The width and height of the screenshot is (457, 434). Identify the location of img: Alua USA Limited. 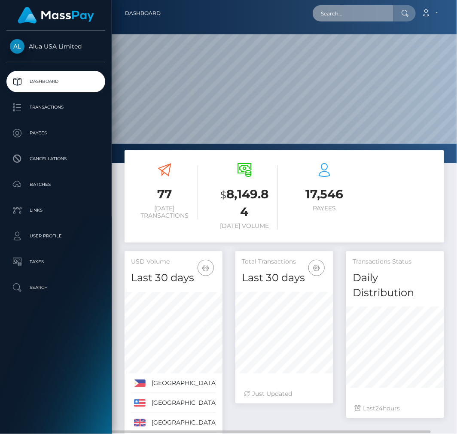
(17, 46).